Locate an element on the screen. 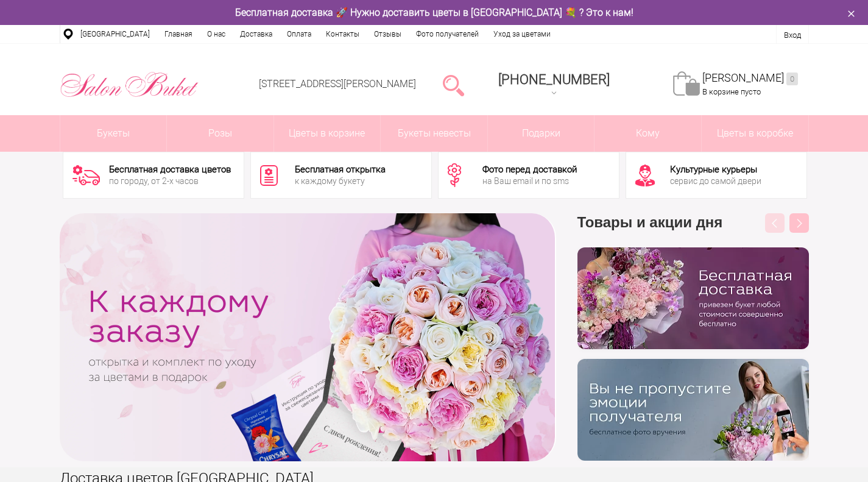 This screenshot has width=868, height=482. img: hpaj04joss48rwypv6hbykmvk1dj7zyr.png.webp is located at coordinates (694, 298).